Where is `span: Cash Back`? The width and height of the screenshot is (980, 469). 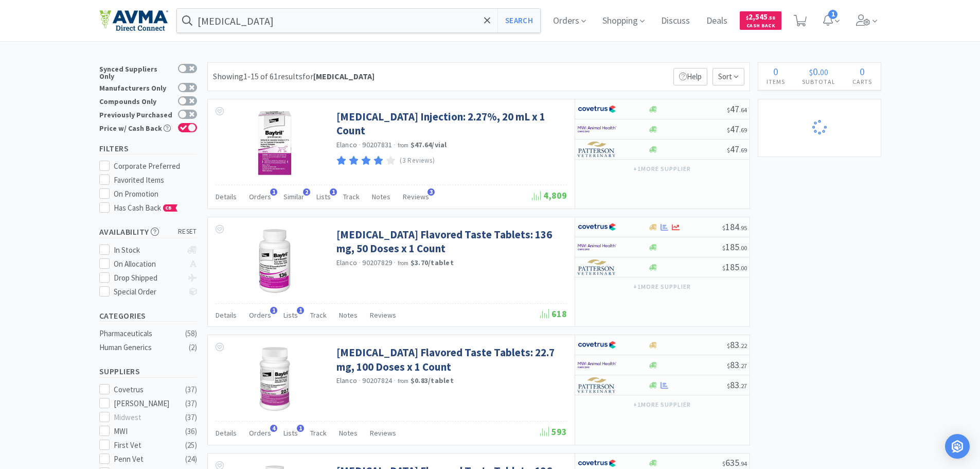 span: Cash Back is located at coordinates (760, 26).